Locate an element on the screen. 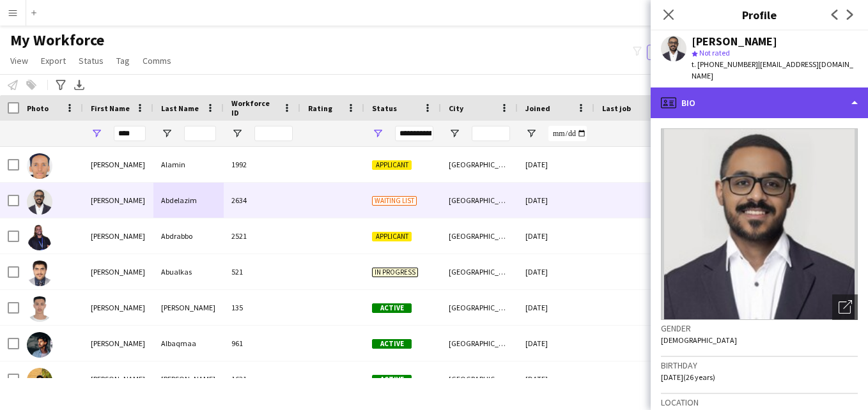 The image size is (868, 410). app-action-btn: Export XLSX is located at coordinates (79, 85).